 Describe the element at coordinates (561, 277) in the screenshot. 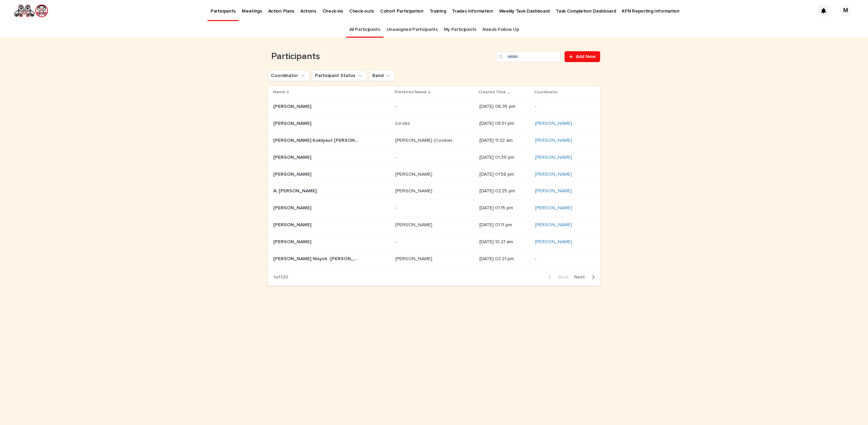

I see `span: Back` at that location.